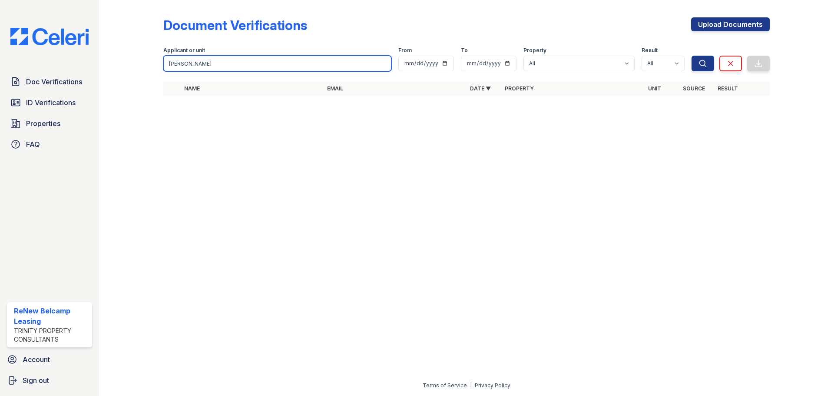  What do you see at coordinates (335, 88) in the screenshot?
I see `a: Email` at bounding box center [335, 88].